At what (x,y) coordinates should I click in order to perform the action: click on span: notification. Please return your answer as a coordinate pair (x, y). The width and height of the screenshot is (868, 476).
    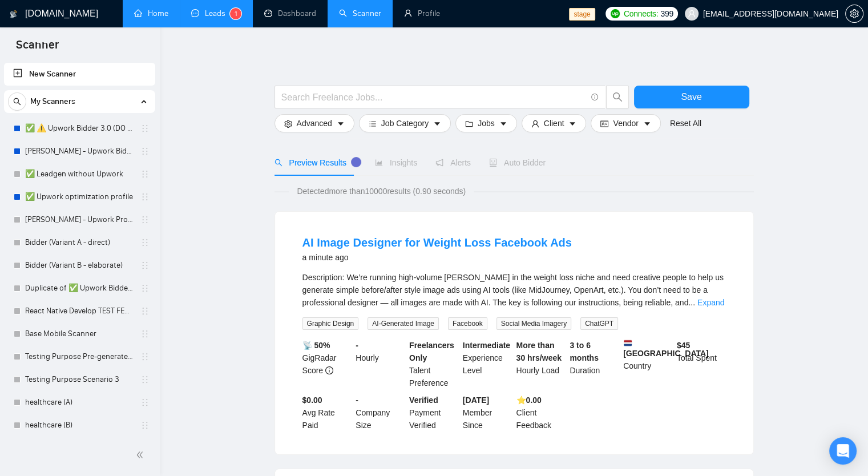
    Looking at the image, I should click on (440, 163).